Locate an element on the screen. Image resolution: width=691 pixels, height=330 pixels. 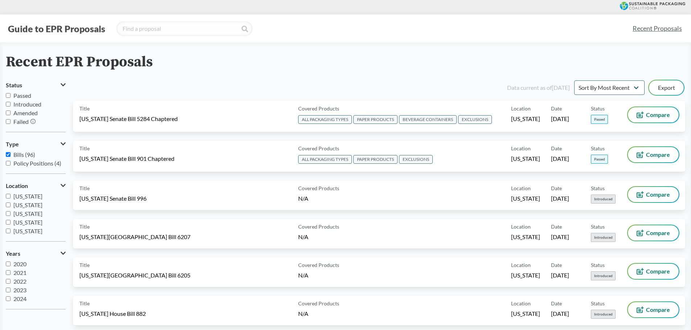
span: Policy Positions (4) is located at coordinates (37, 163).